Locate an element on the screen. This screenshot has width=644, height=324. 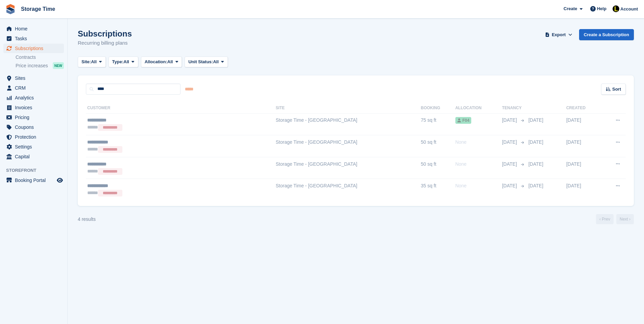
span: Protection is located at coordinates (35, 137).